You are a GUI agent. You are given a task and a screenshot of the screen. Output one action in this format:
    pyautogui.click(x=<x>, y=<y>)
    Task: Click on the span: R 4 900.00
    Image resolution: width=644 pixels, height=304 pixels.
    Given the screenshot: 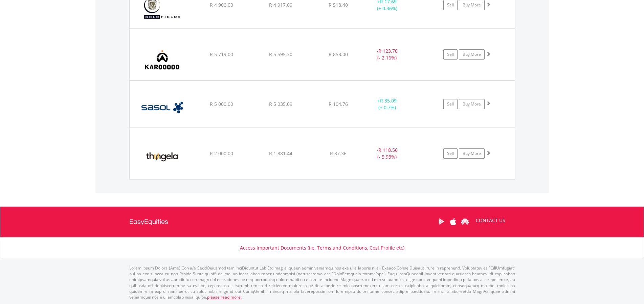 What is the action you would take?
    pyautogui.click(x=221, y=5)
    